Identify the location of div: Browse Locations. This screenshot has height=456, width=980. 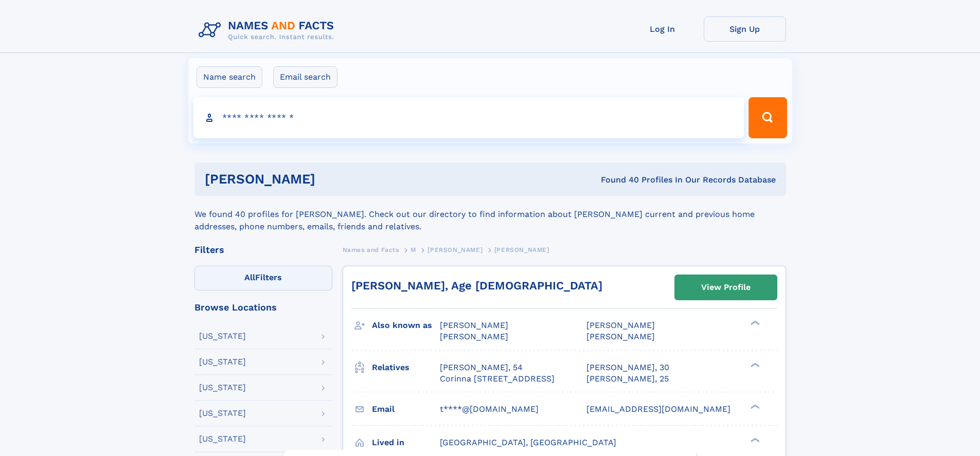
(263, 307).